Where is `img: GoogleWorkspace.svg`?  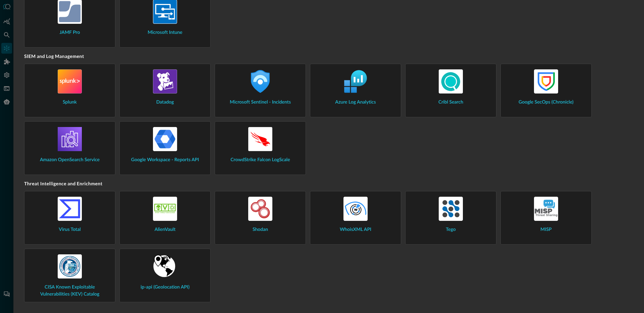
img: GoogleWorkspace.svg is located at coordinates (165, 139).